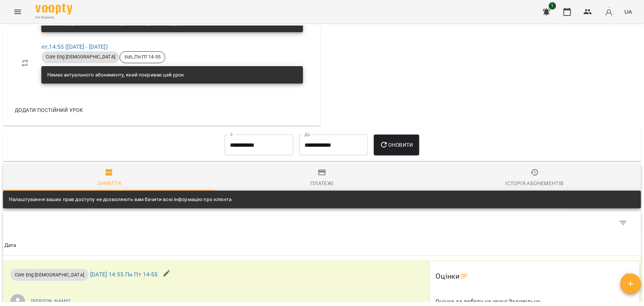 The height and width of the screenshot is (306, 644). Describe the element at coordinates (54, 9) in the screenshot. I see `img: Voopty Logo` at that location.